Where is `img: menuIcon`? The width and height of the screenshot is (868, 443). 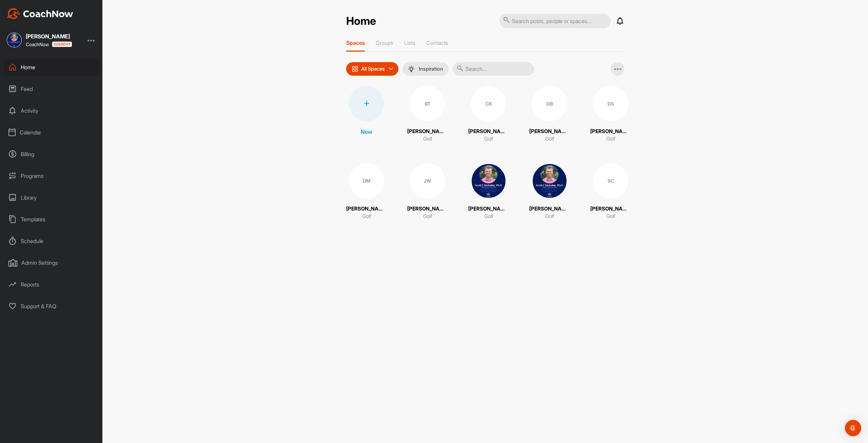
img: menuIcon is located at coordinates (411, 69).